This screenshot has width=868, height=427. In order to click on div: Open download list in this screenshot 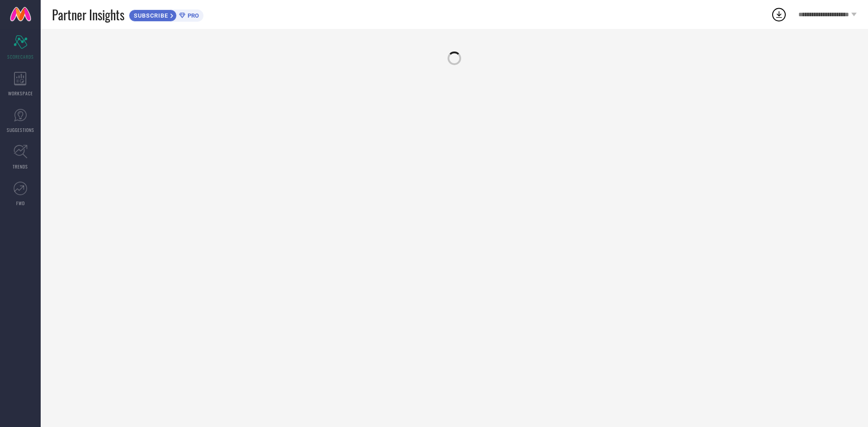, I will do `click(779, 14)`.